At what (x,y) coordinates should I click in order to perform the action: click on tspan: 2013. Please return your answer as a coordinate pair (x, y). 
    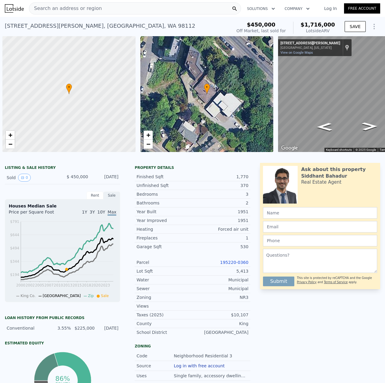
    Looking at the image, I should click on (68, 285).